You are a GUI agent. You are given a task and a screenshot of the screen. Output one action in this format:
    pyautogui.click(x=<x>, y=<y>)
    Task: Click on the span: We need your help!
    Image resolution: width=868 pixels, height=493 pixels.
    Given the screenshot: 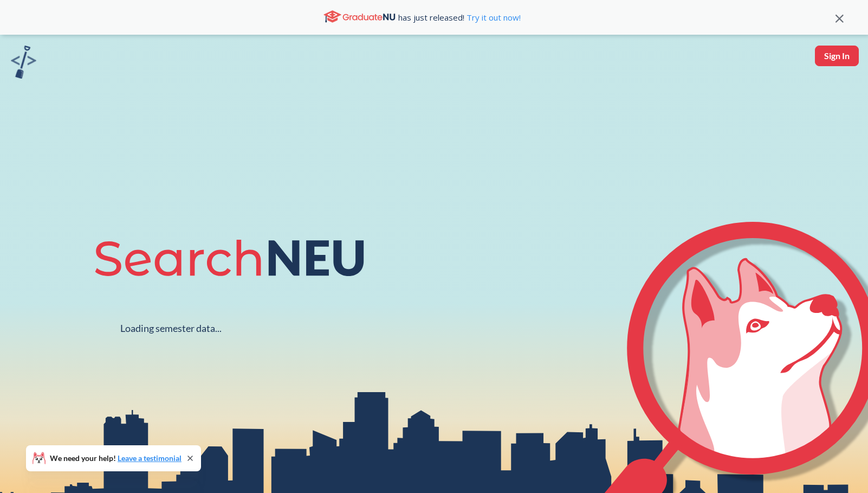 What is the action you would take?
    pyautogui.click(x=115, y=458)
    